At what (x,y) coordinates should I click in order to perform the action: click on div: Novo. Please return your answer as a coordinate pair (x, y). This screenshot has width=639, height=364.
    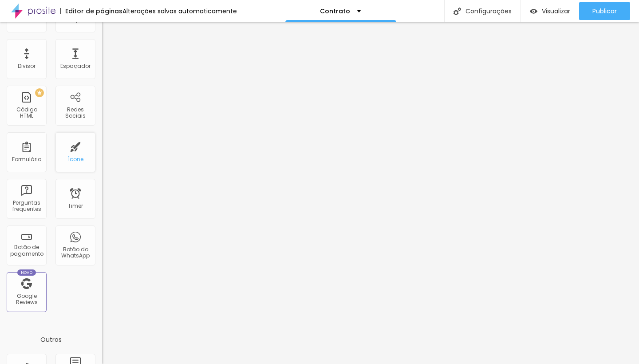
    Looking at the image, I should click on (27, 272).